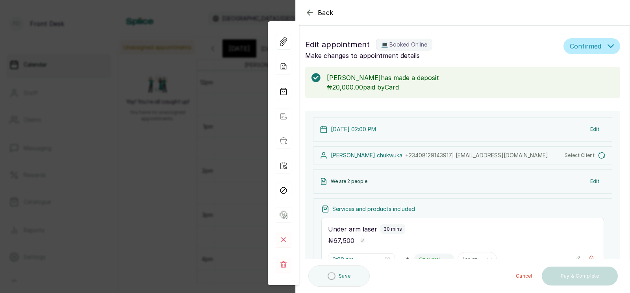 The height and width of the screenshot is (293, 630). I want to click on input: Select time, so click(358, 259).